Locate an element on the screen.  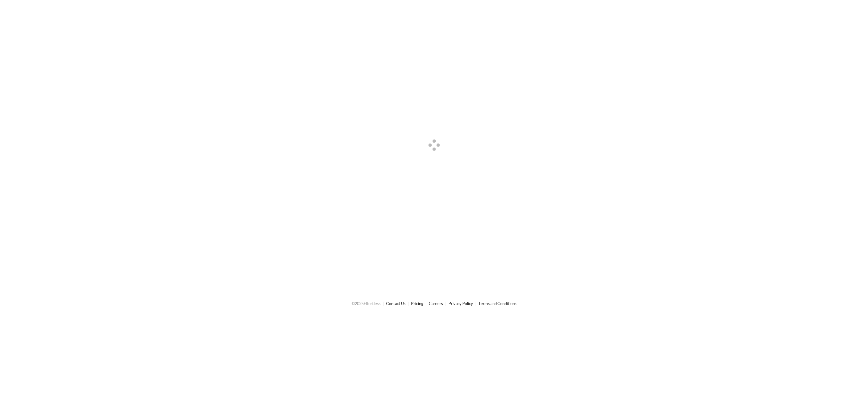
a: Pricing is located at coordinates (417, 304).